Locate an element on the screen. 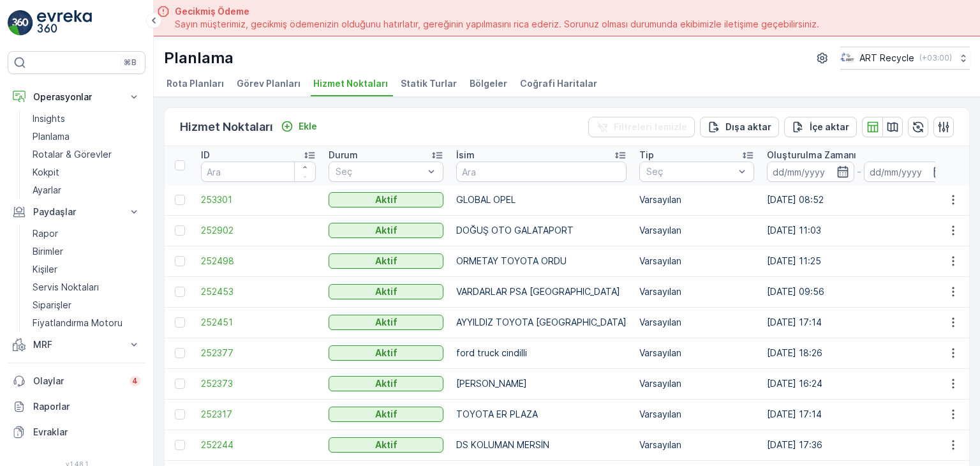 This screenshot has width=980, height=466. span: Coğrafi Haritalar is located at coordinates (558, 84).